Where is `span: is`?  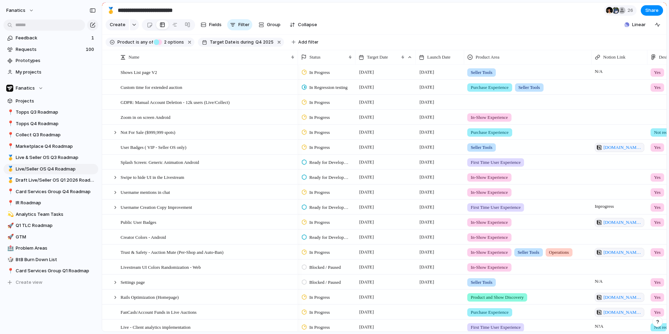 span: is is located at coordinates (238, 42).